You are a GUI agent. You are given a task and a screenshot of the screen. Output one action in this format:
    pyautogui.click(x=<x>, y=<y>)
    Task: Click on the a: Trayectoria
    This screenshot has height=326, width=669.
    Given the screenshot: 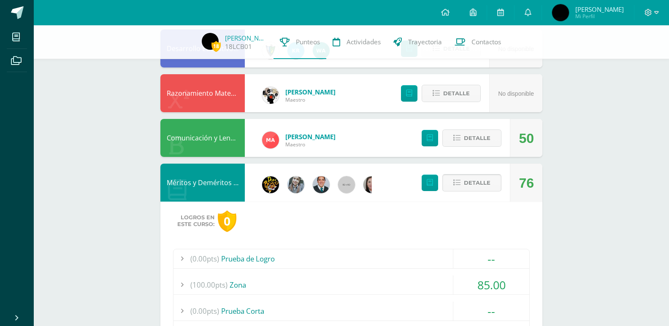 What is the action you would take?
    pyautogui.click(x=418, y=42)
    